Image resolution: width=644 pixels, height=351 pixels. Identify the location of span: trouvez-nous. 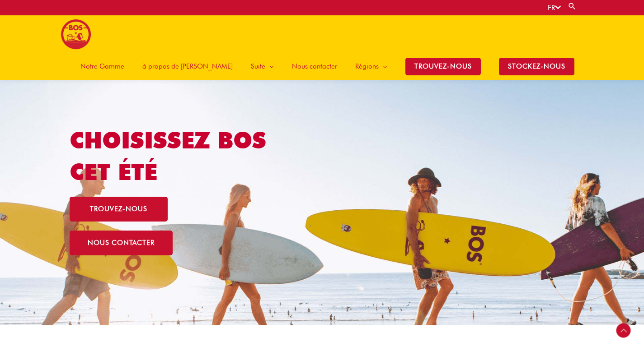
(119, 209).